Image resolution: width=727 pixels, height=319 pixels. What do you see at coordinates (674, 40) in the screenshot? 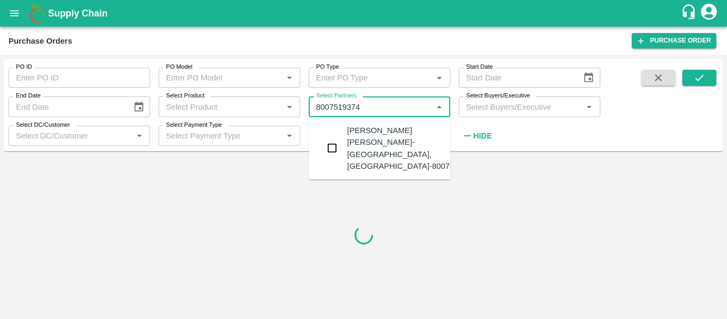
I see `a: Purchase Order` at bounding box center [674, 40].